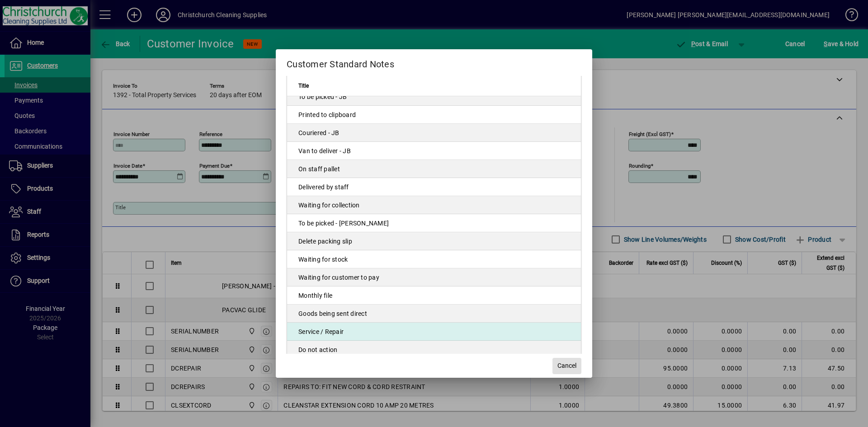 The image size is (868, 427). I want to click on td: Do not action, so click(434, 350).